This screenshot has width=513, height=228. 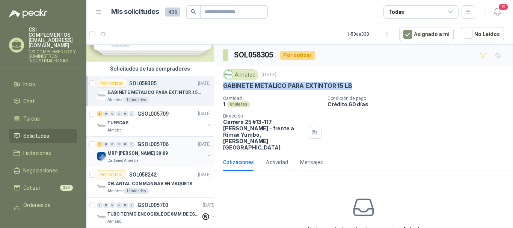 I want to click on p: Condición de pago, so click(x=418, y=98).